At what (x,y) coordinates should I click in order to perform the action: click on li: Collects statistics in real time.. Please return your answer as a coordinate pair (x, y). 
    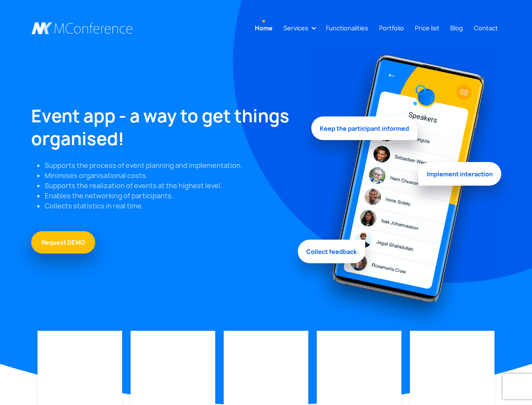
    Looking at the image, I should click on (173, 206).